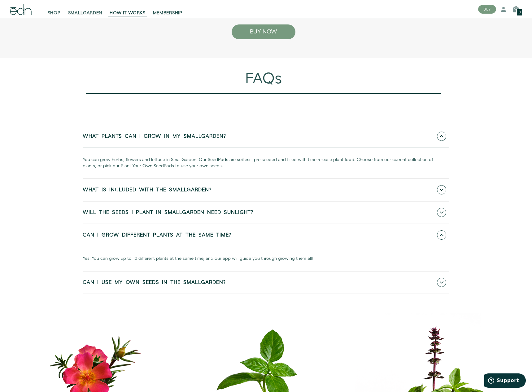 This screenshot has width=532, height=392. What do you see at coordinates (54, 10) in the screenshot?
I see `a: SHOP` at bounding box center [54, 10].